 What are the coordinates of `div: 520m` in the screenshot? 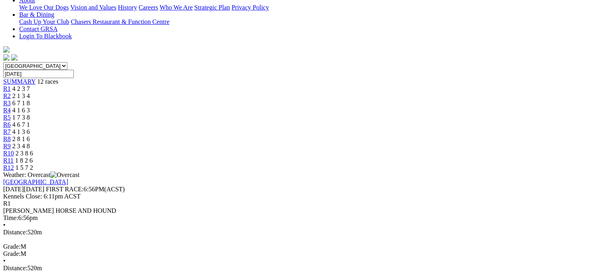 It's located at (303, 233).